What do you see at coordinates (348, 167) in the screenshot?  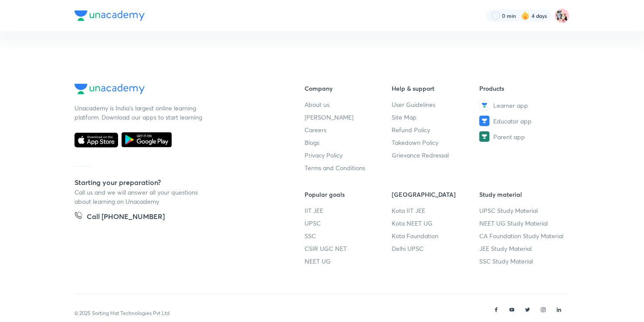 I see `a: Terms and Conditions` at bounding box center [348, 167].